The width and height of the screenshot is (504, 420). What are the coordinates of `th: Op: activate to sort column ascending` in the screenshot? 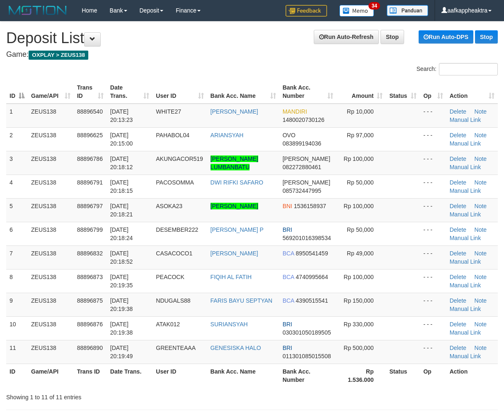 It's located at (433, 92).